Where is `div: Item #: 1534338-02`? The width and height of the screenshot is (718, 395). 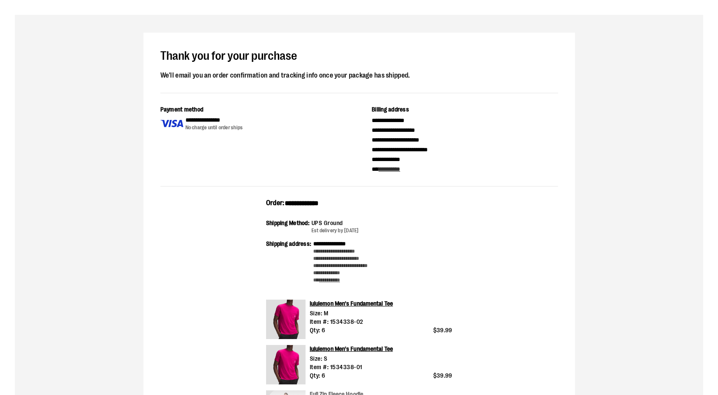 div: Item #: 1534338-02 is located at coordinates (381, 318).